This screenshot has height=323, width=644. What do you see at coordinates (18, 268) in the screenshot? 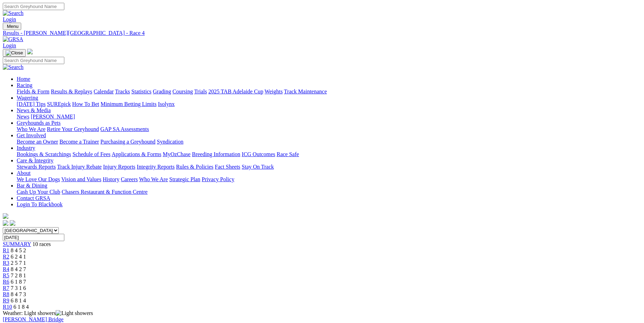
I see `span: 8 4 2 7` at bounding box center [18, 268].